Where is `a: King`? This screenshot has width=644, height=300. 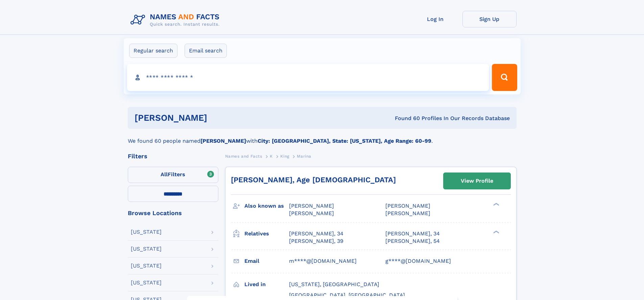 a: King is located at coordinates (285, 156).